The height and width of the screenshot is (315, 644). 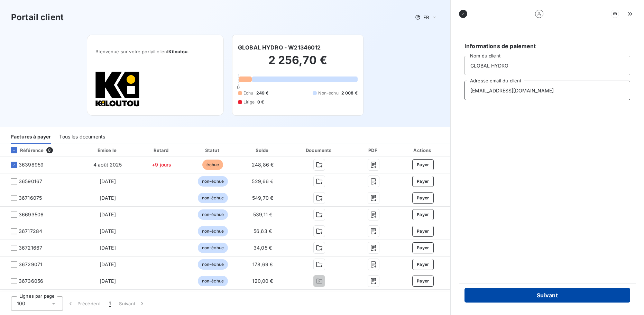 I want to click on span: Kiloutou, so click(x=178, y=52).